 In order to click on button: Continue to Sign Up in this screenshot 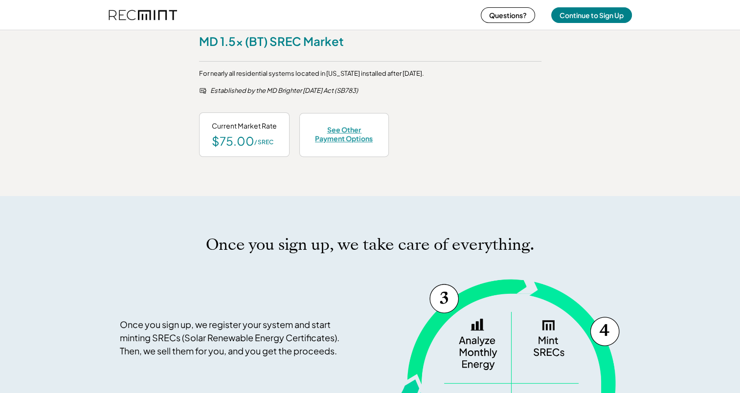, I will do `click(591, 15)`.